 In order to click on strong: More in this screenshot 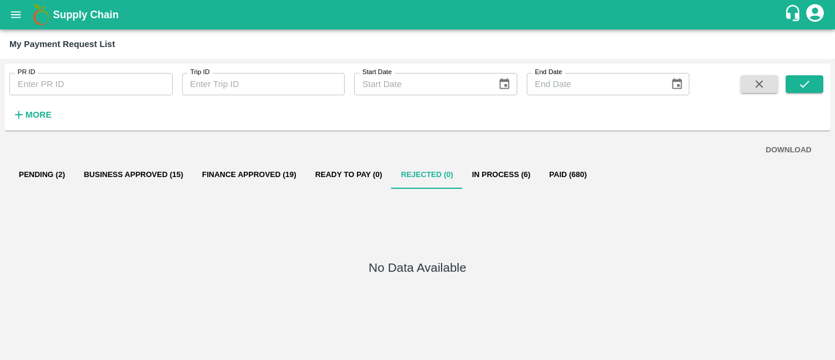, I will do `click(38, 115)`.